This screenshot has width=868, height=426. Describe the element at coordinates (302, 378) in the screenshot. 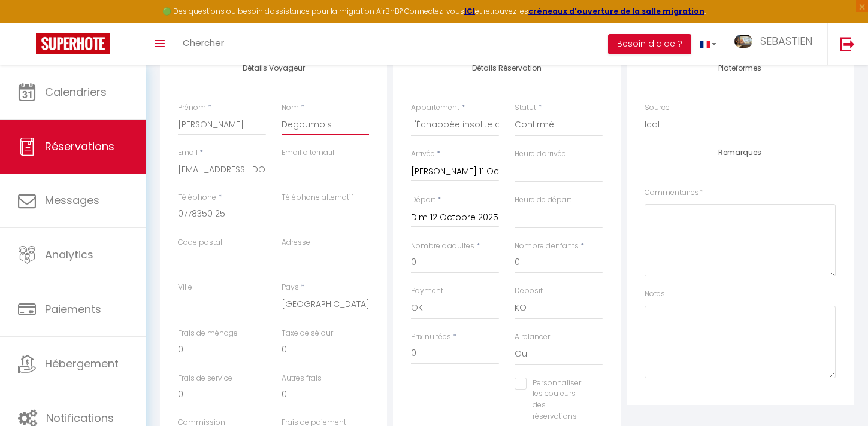

I see `label: Autres frais` at that location.